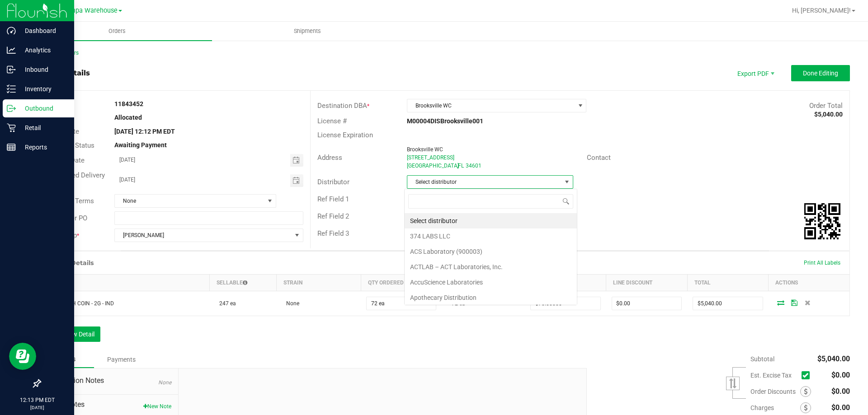  I want to click on span: FL, so click(461, 166).